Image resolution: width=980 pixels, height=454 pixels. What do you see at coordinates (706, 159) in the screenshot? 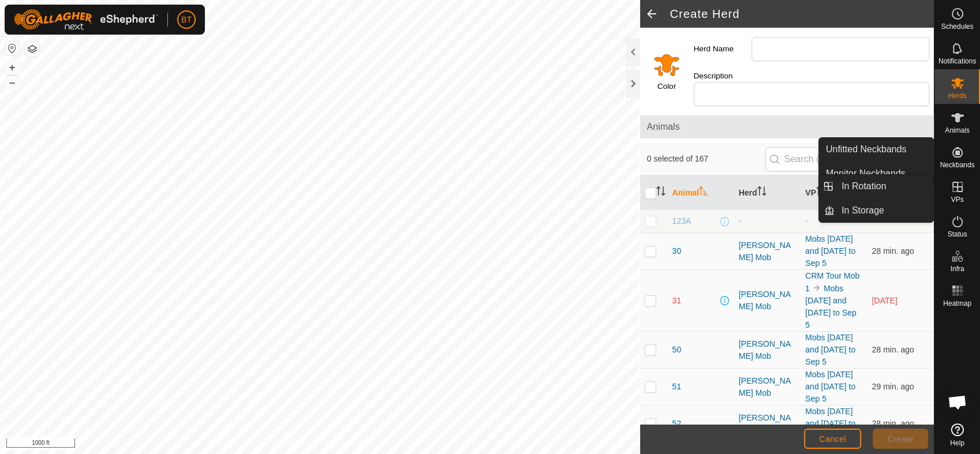
I see `span: 0 selected of 167` at bounding box center [706, 159].